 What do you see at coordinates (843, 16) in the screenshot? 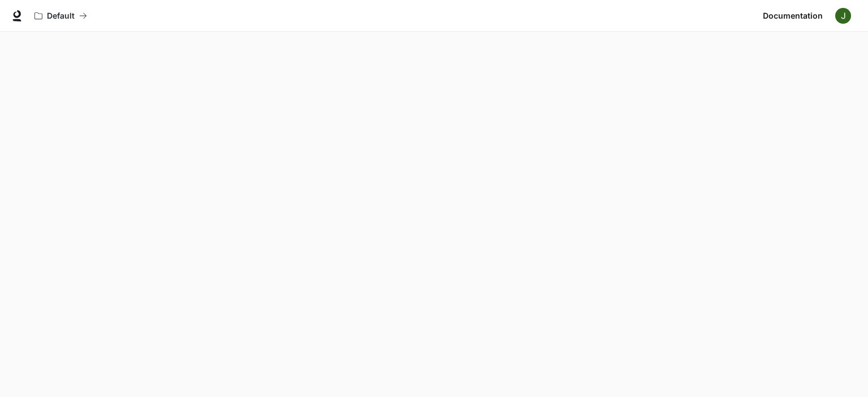
I see `button: User avatar` at bounding box center [843, 16].